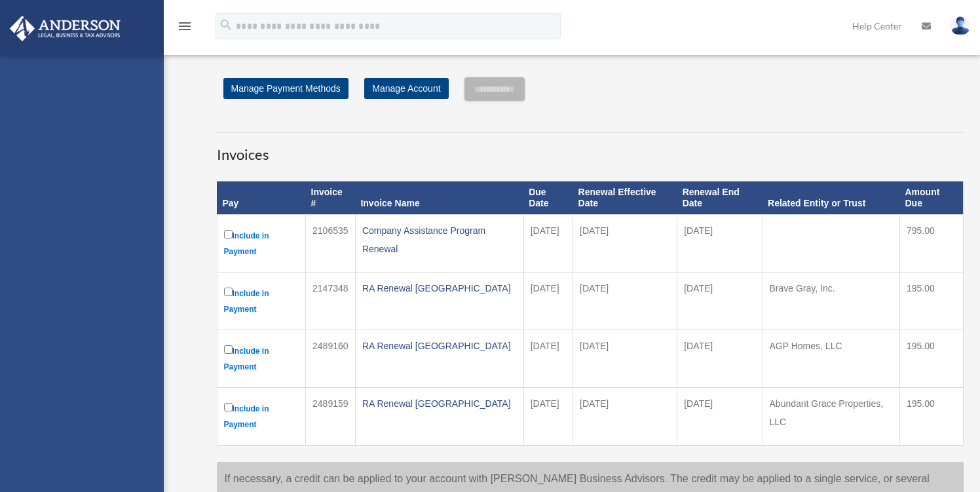  Describe the element at coordinates (331, 301) in the screenshot. I see `td: 2147348` at that location.